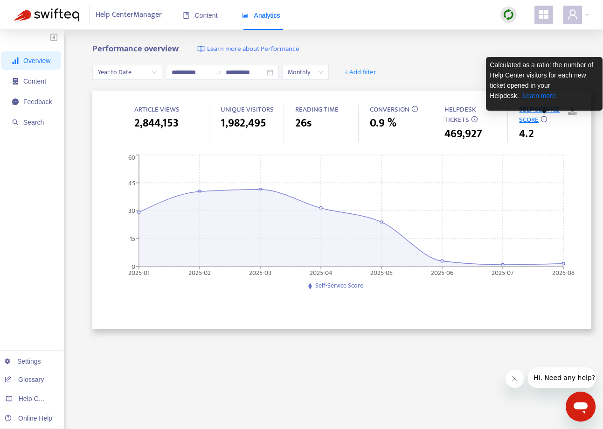 The width and height of the screenshot is (603, 429). Describe the element at coordinates (139, 273) in the screenshot. I see `tspan: 2025-01` at that location.